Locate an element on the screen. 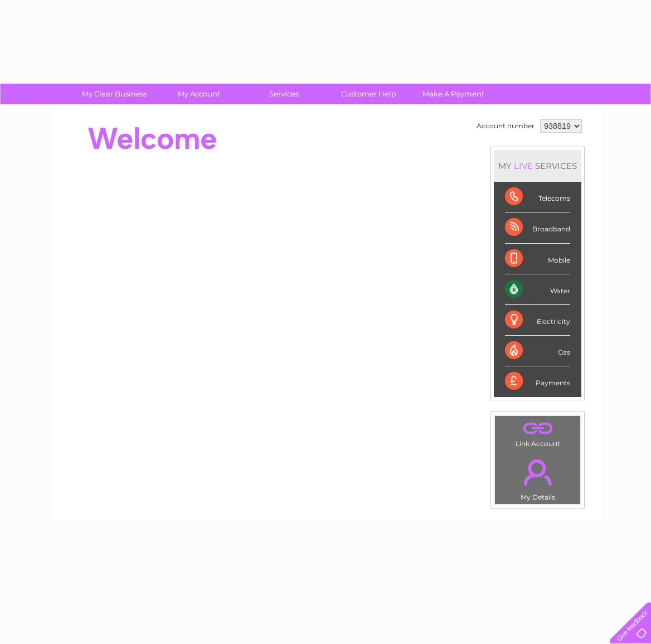 Image resolution: width=651 pixels, height=644 pixels. div: Gas is located at coordinates (537, 350).